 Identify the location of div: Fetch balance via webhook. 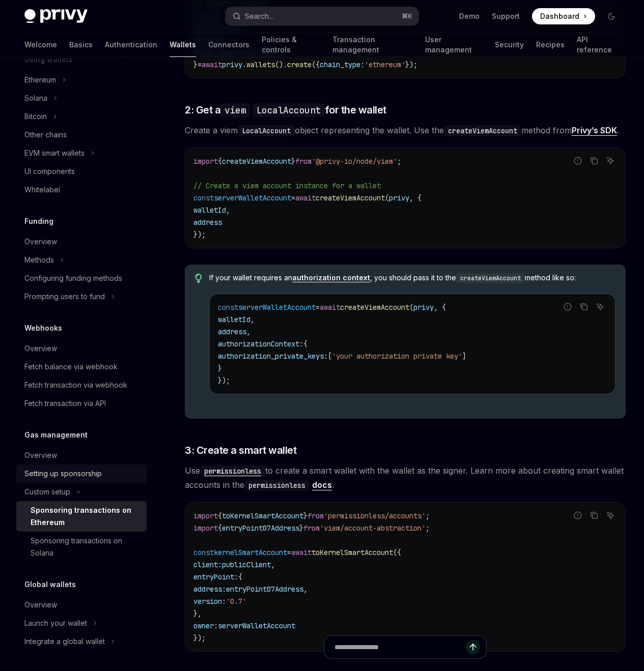
(71, 367).